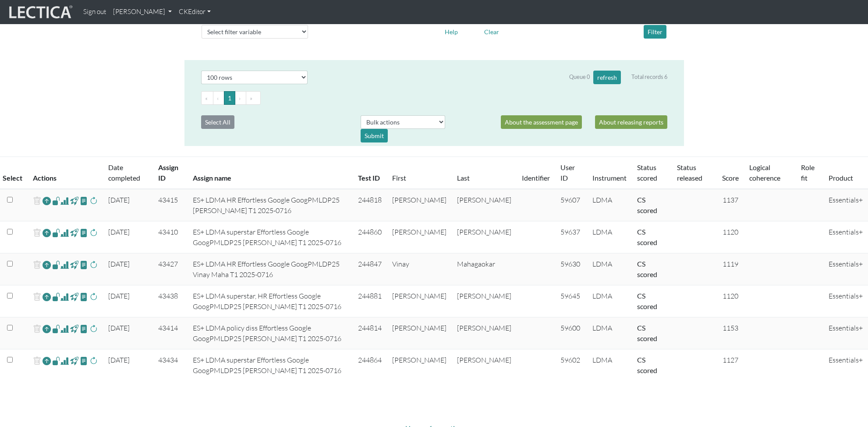 This screenshot has width=868, height=427. What do you see at coordinates (95, 12) in the screenshot?
I see `a: Sign out` at bounding box center [95, 12].